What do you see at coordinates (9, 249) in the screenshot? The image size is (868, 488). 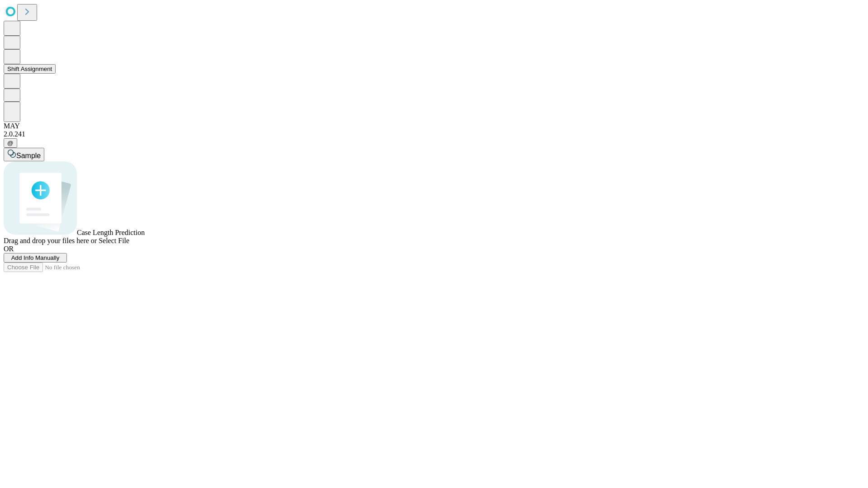 I see `span: OR` at bounding box center [9, 249].